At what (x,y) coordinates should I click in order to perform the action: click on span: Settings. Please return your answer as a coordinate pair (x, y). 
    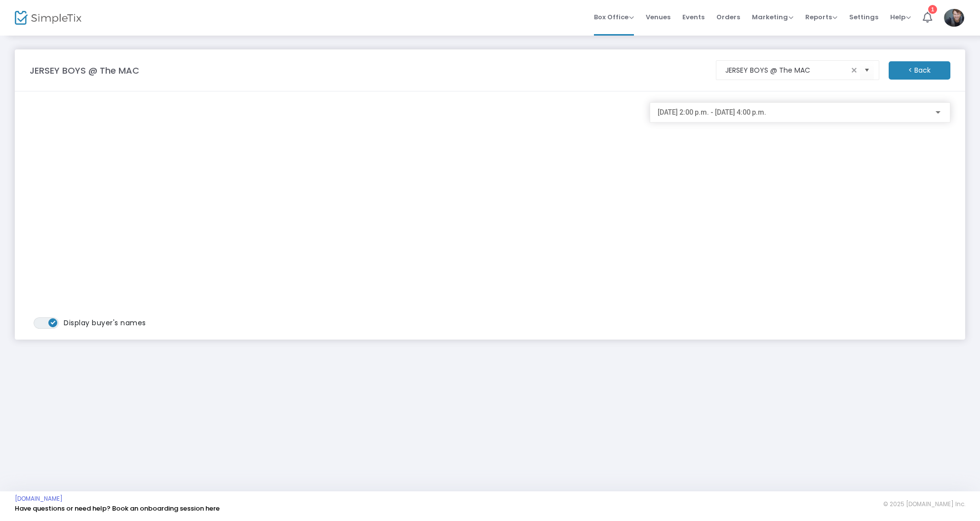
    Looking at the image, I should click on (864, 17).